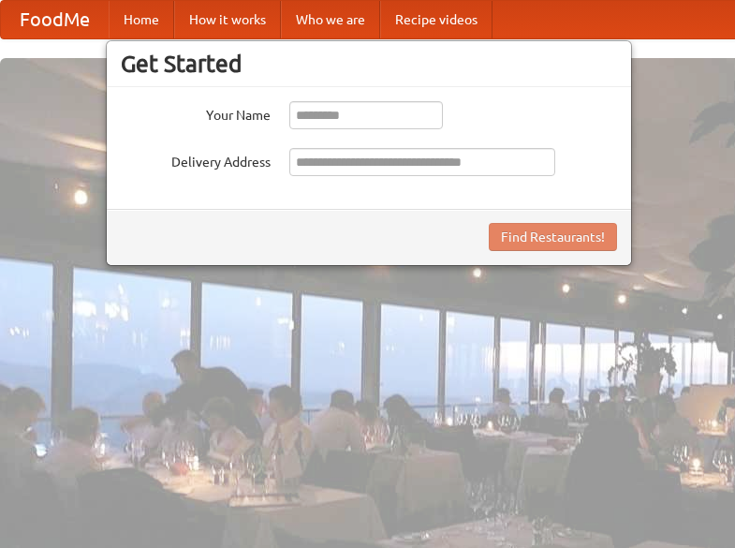 The image size is (735, 548). What do you see at coordinates (369, 64) in the screenshot?
I see `h3: Get Started` at bounding box center [369, 64].